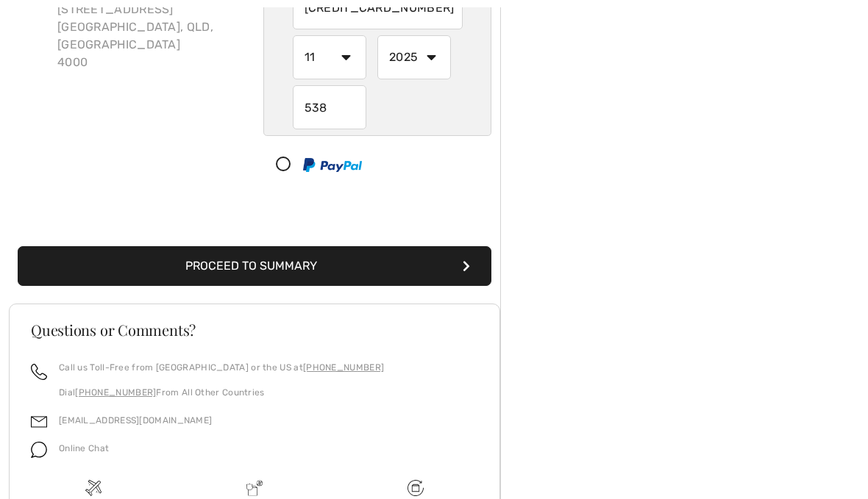 The width and height of the screenshot is (868, 499). What do you see at coordinates (333, 165) in the screenshot?
I see `img: PayPal` at bounding box center [333, 165].